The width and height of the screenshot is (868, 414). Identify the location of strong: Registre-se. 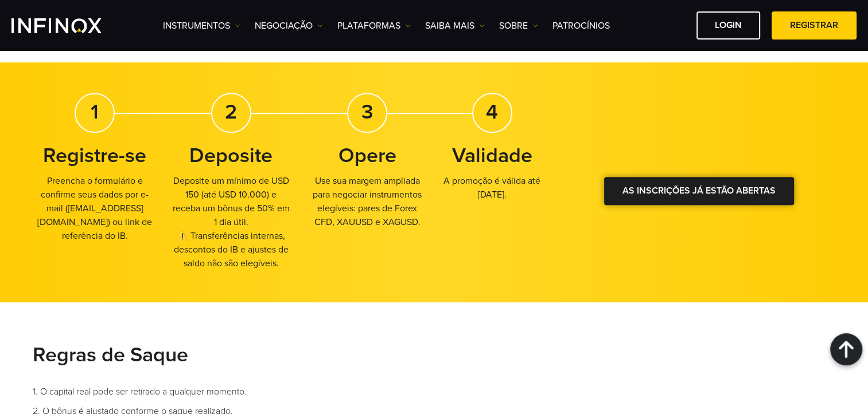
(95, 155).